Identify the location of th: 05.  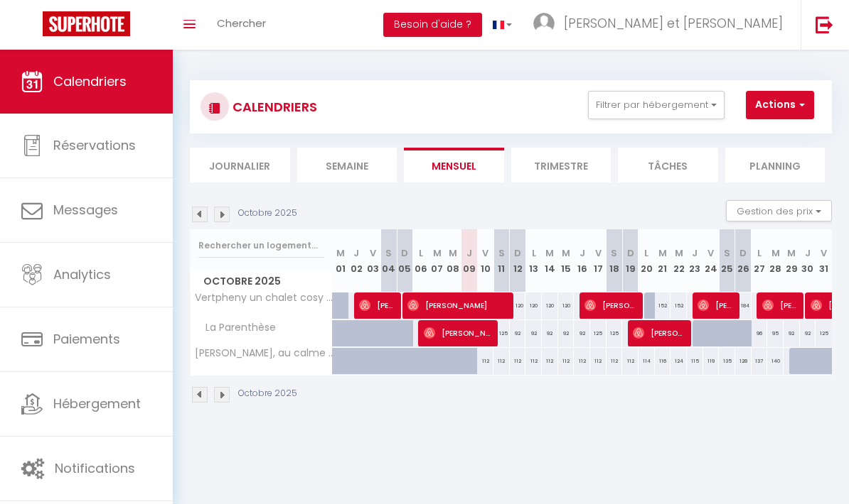
(405, 261).